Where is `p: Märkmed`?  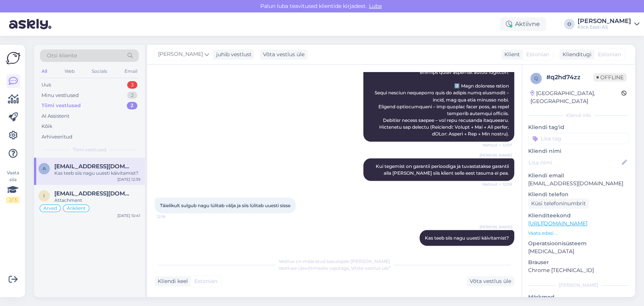
p: Märkmed is located at coordinates (578, 297).